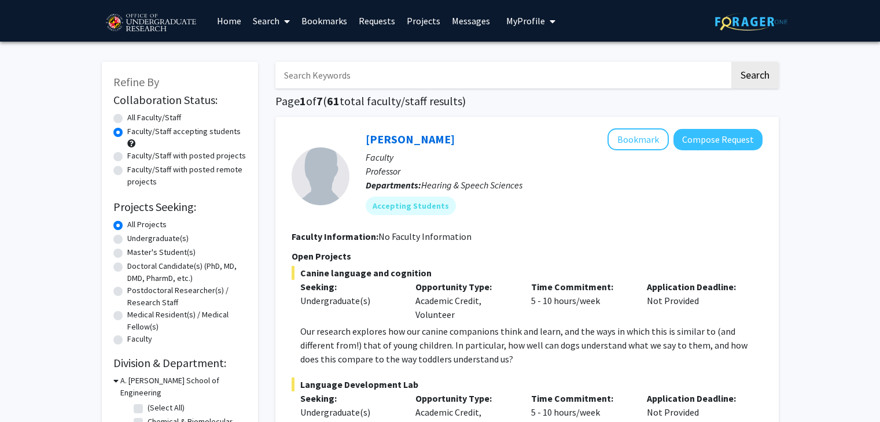 Image resolution: width=880 pixels, height=422 pixels. Describe the element at coordinates (139, 339) in the screenshot. I see `label: Faculty` at that location.